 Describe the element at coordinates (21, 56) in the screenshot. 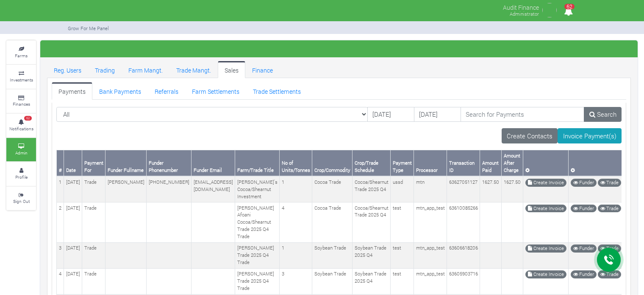

I see `small: Farms` at that location.